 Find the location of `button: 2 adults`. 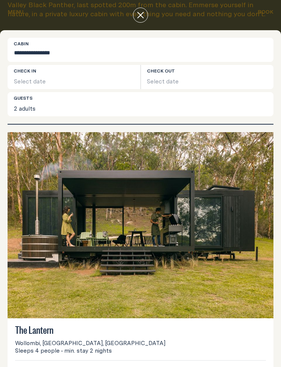

button: 2 adults is located at coordinates (141, 104).